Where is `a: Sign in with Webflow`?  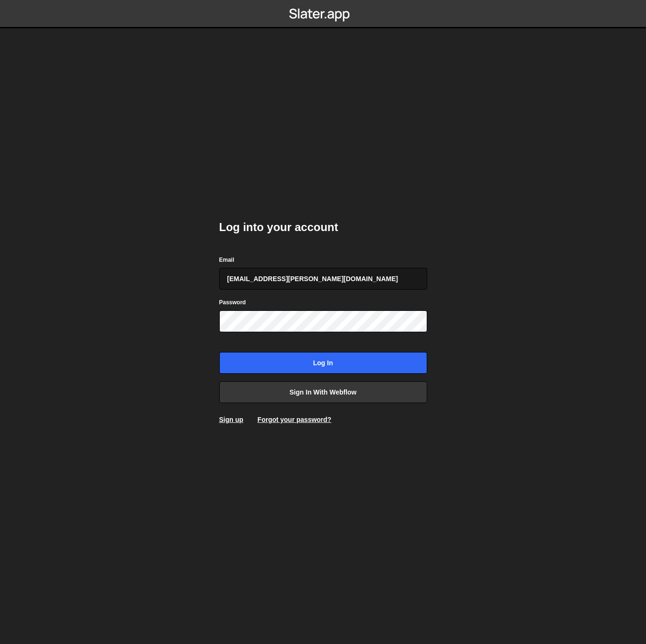
a: Sign in with Webflow is located at coordinates (323, 393).